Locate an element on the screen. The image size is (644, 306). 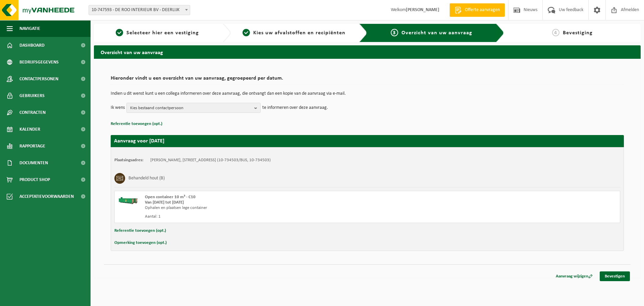
span: Contactpersonen is located at coordinates (39, 79).